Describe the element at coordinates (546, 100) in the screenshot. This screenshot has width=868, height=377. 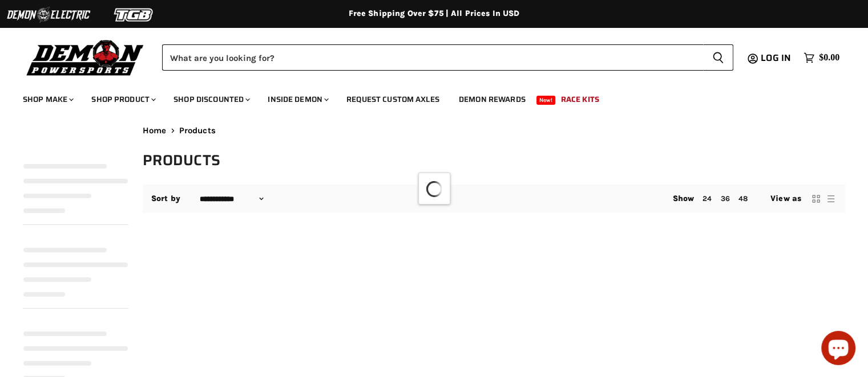
I see `span: New!` at that location.